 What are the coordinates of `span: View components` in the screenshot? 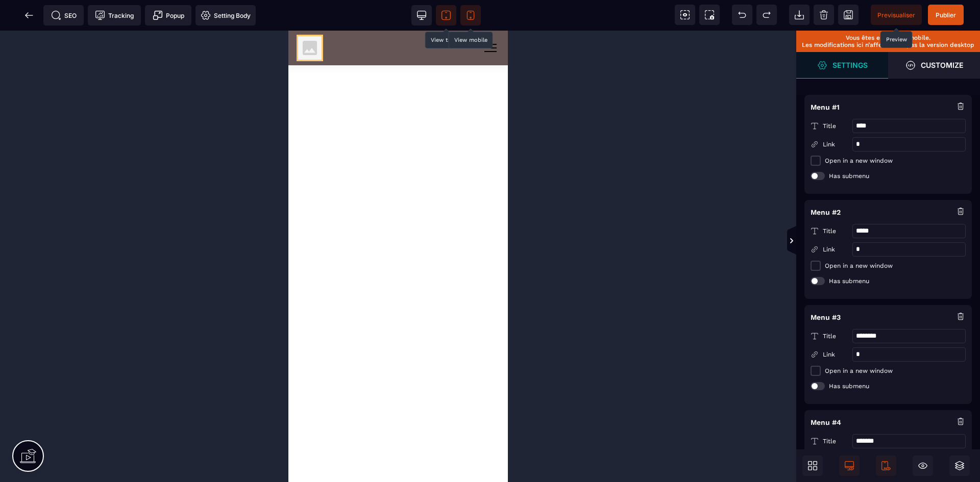 It's located at (685, 15).